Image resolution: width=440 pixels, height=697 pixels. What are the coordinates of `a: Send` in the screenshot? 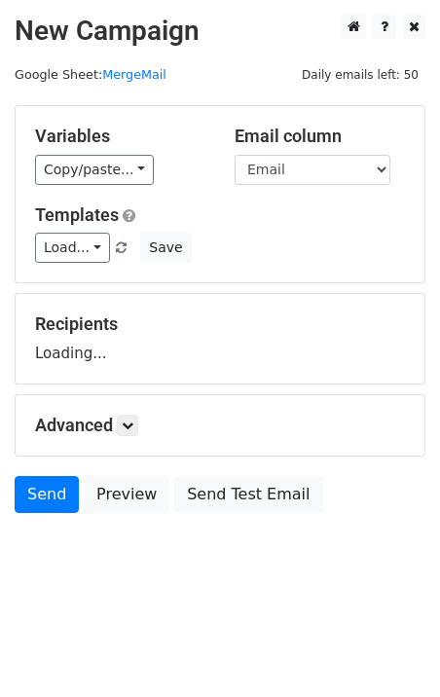 It's located at (47, 494).